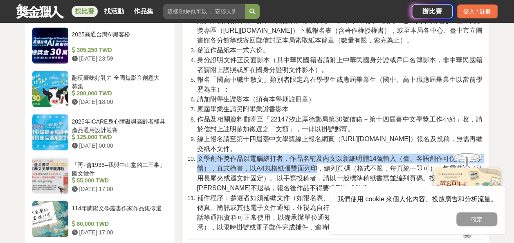  Describe the element at coordinates (114, 11) in the screenshot. I see `a: 找活動` at that location.